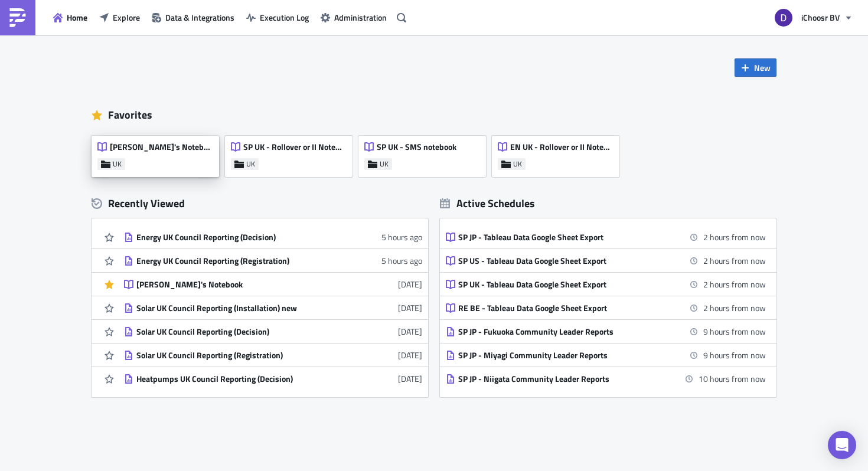  I want to click on button: Data & Integrations, so click(193, 17).